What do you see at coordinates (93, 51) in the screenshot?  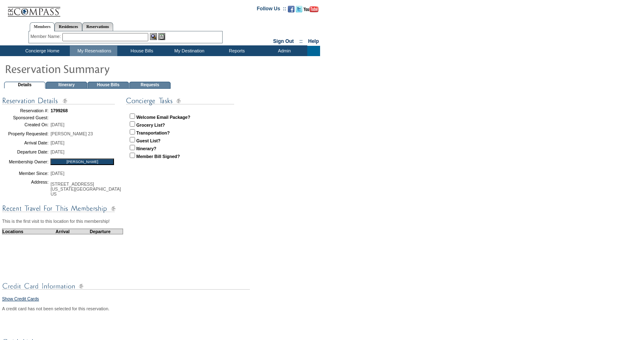 I see `td: My Reservations` at bounding box center [93, 51].